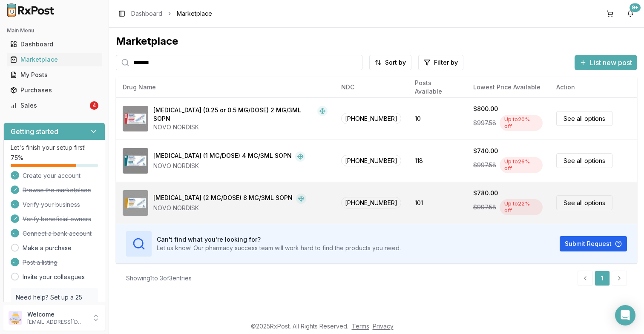 The width and height of the screenshot is (644, 334). I want to click on nav: pagination, so click(602, 278).